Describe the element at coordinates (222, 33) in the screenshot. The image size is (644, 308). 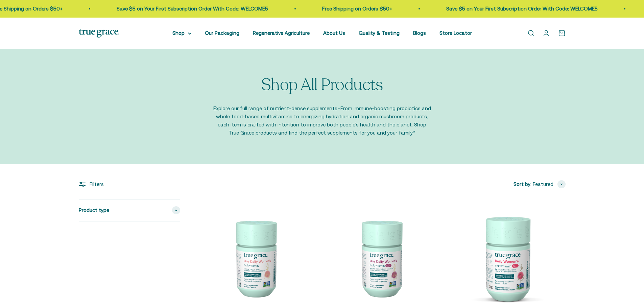
I see `a: Our Packaging` at that location.